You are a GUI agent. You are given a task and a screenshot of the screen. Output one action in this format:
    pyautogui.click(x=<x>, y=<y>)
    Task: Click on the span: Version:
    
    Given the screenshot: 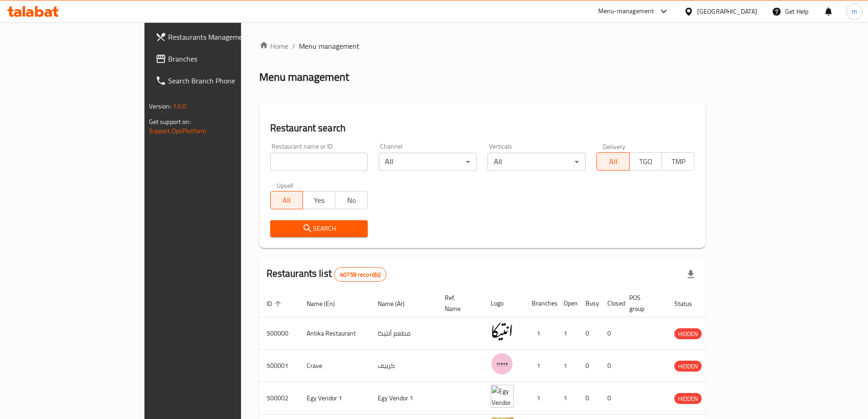 What is the action you would take?
    pyautogui.click(x=160, y=106)
    